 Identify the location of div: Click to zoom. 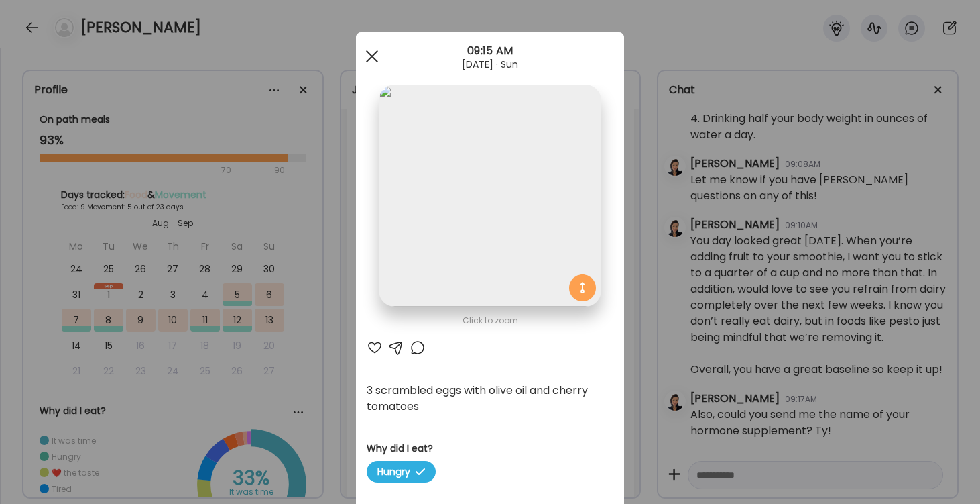
(490, 321).